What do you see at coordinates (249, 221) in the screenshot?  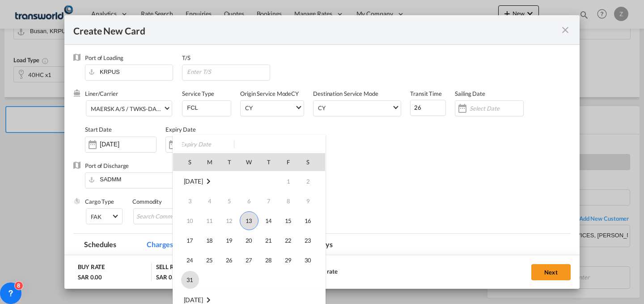 I see `td: Wednesday August 13 2025` at bounding box center [249, 221].